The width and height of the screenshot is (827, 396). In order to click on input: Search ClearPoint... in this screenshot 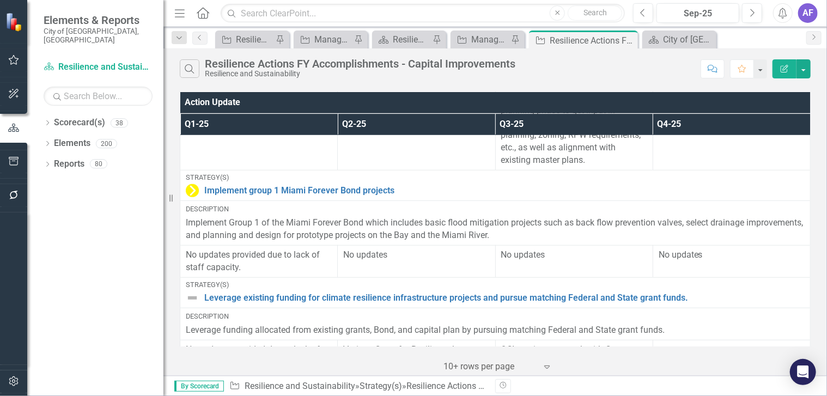, I will do `click(423, 13)`.